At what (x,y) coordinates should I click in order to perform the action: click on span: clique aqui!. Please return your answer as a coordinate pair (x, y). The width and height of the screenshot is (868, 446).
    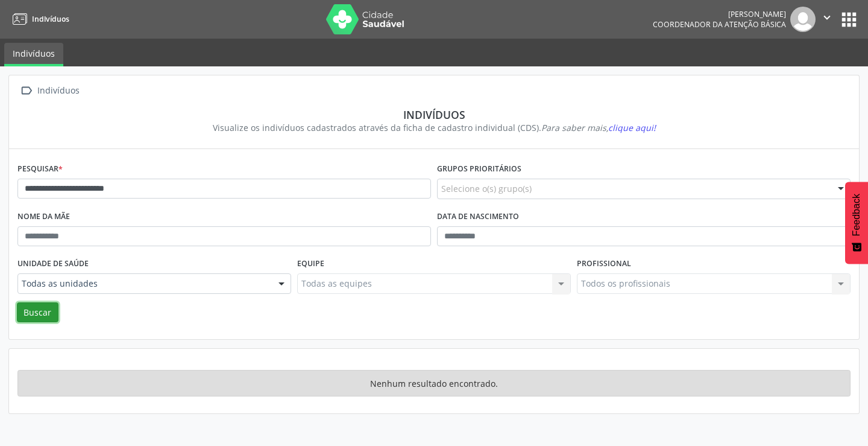
    Looking at the image, I should click on (632, 127).